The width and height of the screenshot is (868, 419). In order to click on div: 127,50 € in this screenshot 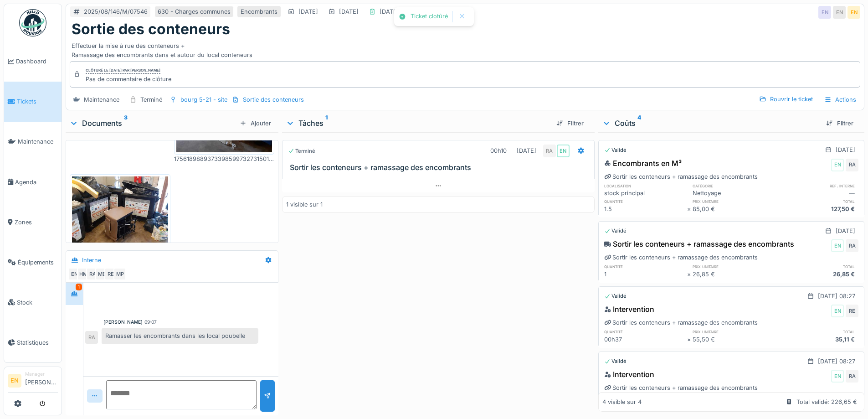, I will do `click(817, 209)`.